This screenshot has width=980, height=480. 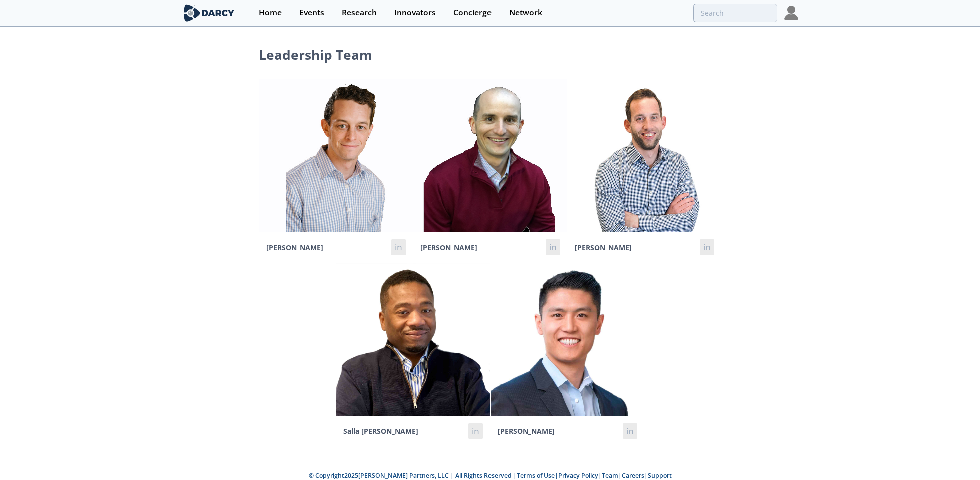 What do you see at coordinates (567, 339) in the screenshot?
I see `img: Ron Sasaki` at bounding box center [567, 339].